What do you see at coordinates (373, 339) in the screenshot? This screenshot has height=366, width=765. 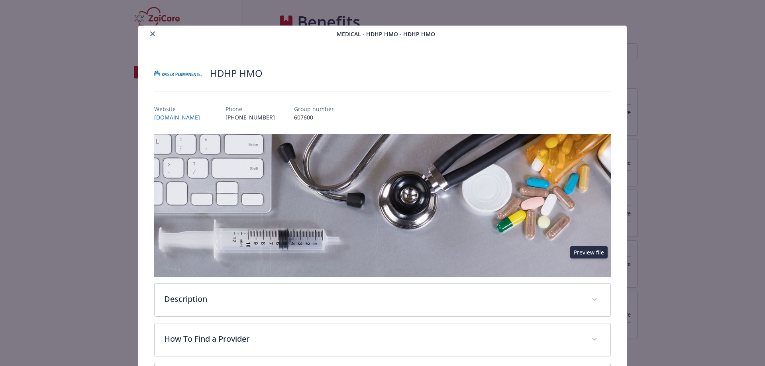 I see `p: How To Find a Provider` at bounding box center [373, 339].